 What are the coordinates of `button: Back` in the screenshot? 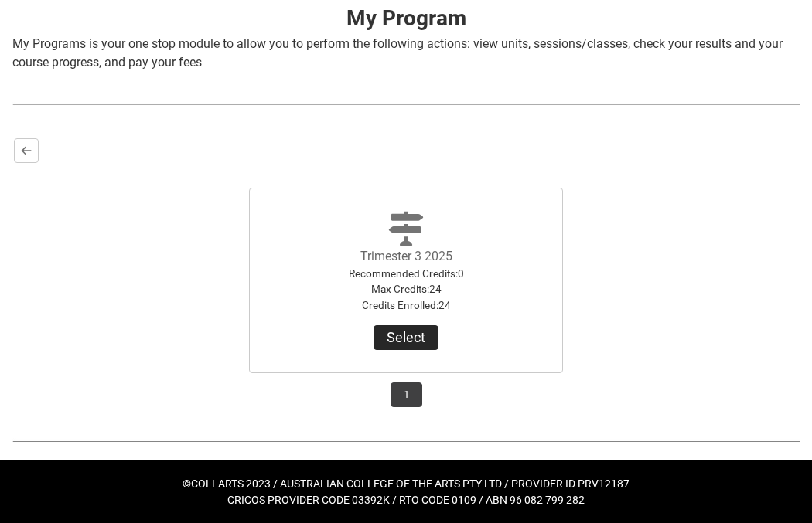 It's located at (27, 151).